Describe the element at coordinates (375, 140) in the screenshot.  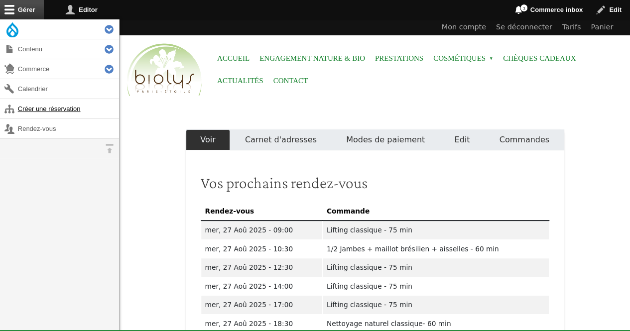
I see `nav: Onglets` at that location.